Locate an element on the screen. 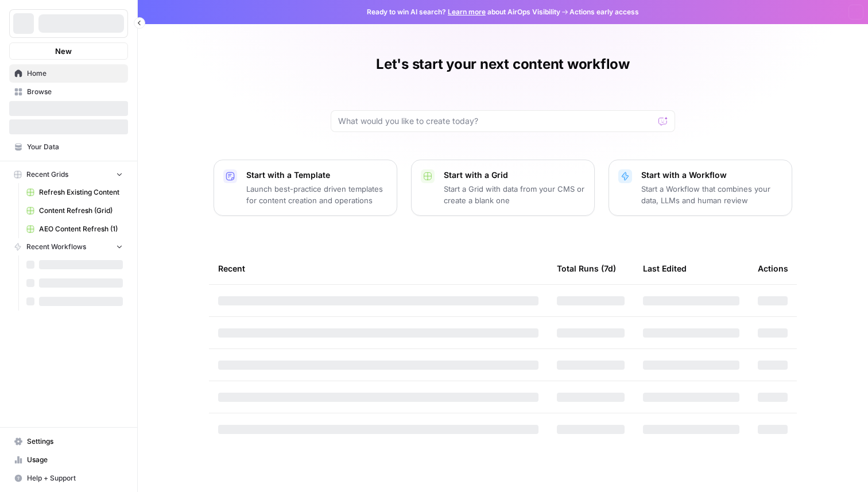 The width and height of the screenshot is (868, 492). button: Start with a WorkflowStart a Workflow that combines your data, LLMs and human review is located at coordinates (700, 187).